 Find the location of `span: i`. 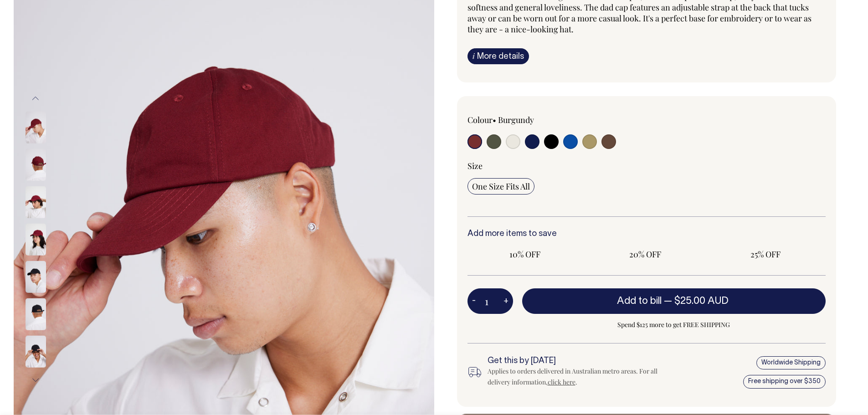

span: i is located at coordinates (473, 55).